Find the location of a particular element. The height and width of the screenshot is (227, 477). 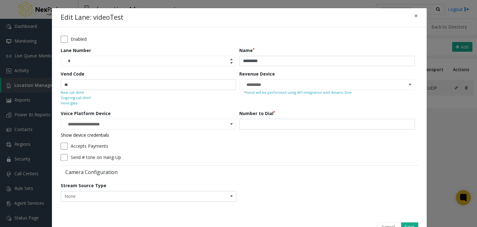

label: Name is located at coordinates (247, 50).